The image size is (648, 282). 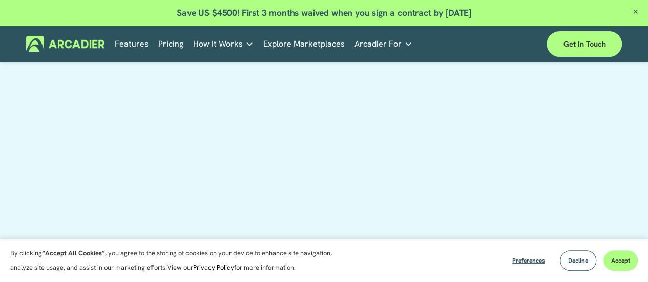 I want to click on span: Arcadier For, so click(x=378, y=44).